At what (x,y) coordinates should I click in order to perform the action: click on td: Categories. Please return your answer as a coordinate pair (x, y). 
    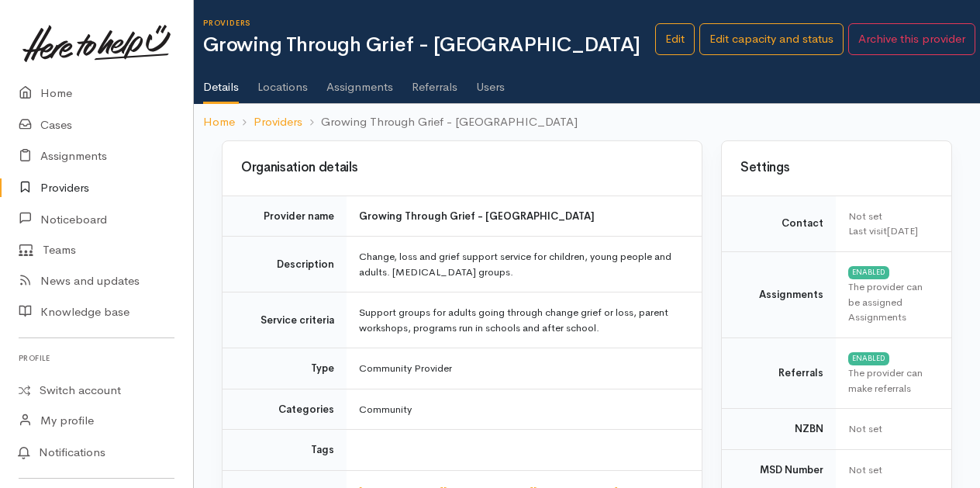
    Looking at the image, I should click on (285, 409).